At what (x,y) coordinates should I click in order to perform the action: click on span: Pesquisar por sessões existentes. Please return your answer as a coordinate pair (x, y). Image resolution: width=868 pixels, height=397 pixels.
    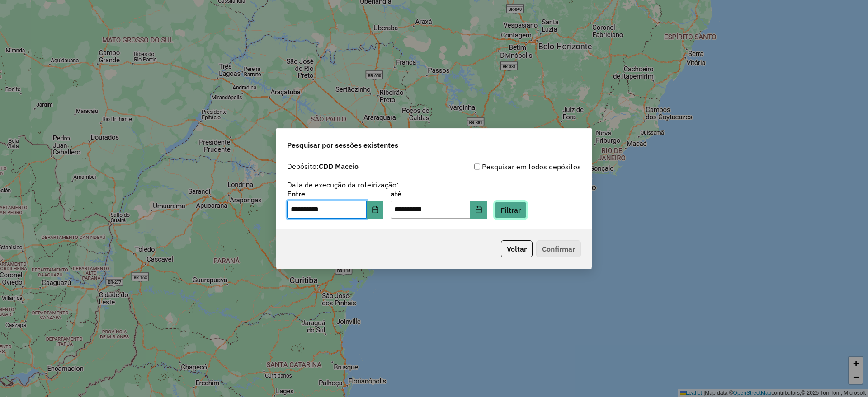
    Looking at the image, I should click on (343, 145).